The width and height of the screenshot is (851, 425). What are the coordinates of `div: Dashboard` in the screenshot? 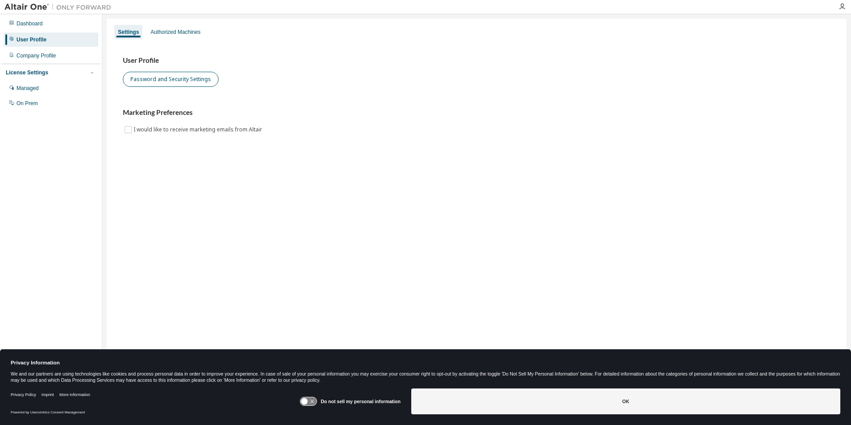 It's located at (29, 24).